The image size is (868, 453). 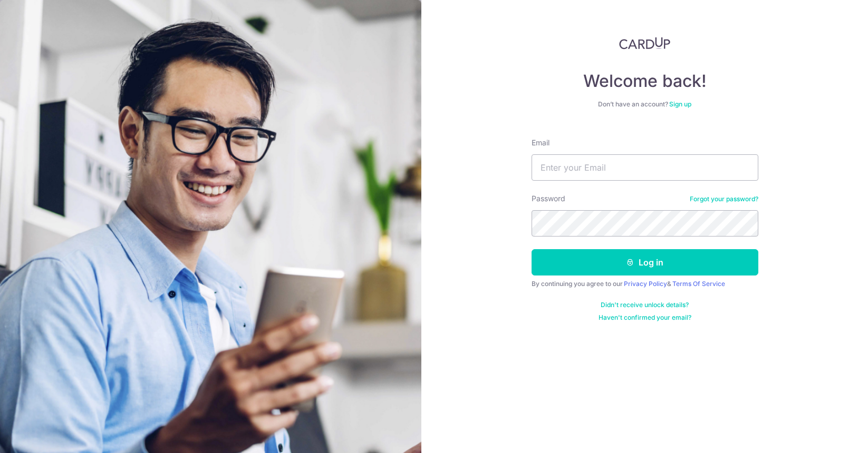 What do you see at coordinates (645, 81) in the screenshot?
I see `h4: Welcome back!` at bounding box center [645, 81].